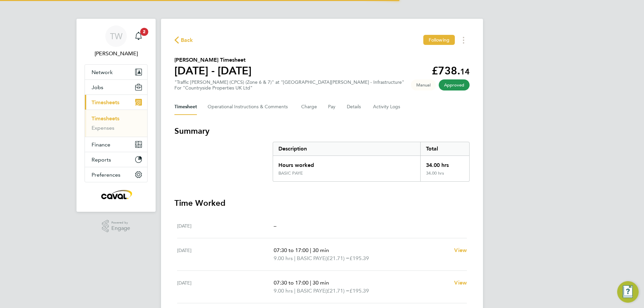 This screenshot has width=644, height=308. I want to click on button: Pay, so click(332, 107).